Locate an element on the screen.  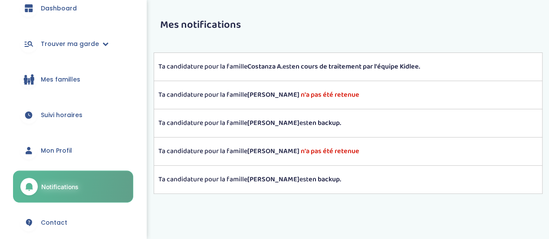
span: Trouver ma garde is located at coordinates (70, 44).